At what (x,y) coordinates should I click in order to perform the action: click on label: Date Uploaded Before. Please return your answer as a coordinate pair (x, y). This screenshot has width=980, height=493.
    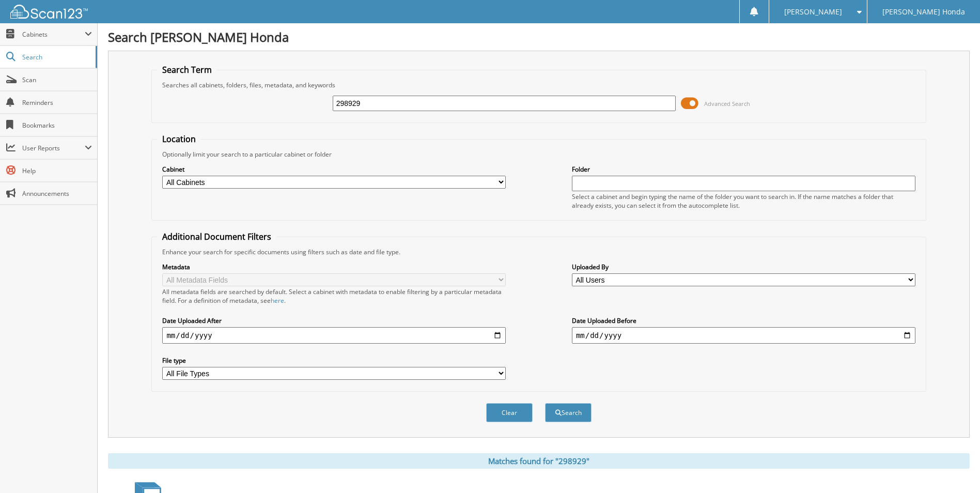
    Looking at the image, I should click on (743, 321).